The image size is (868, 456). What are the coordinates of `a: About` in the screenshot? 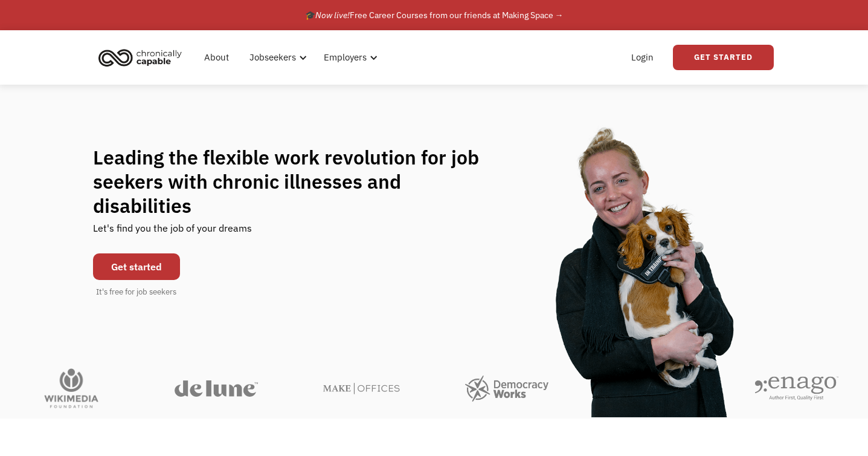 It's located at (216, 57).